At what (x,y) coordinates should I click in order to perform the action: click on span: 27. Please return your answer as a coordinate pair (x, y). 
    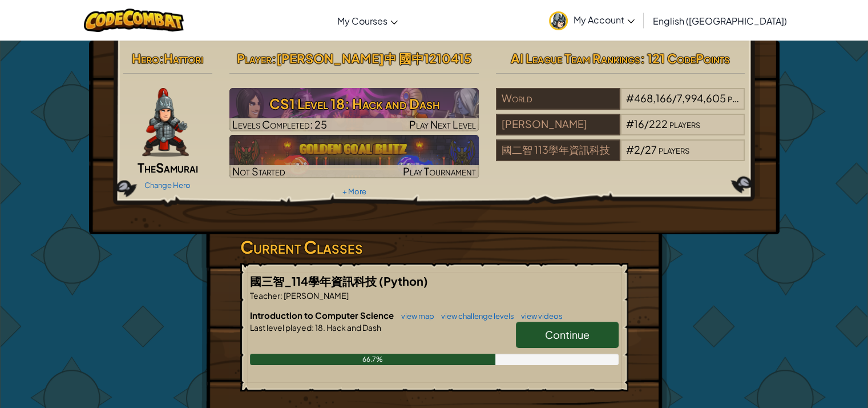
    Looking at the image, I should click on (651, 149).